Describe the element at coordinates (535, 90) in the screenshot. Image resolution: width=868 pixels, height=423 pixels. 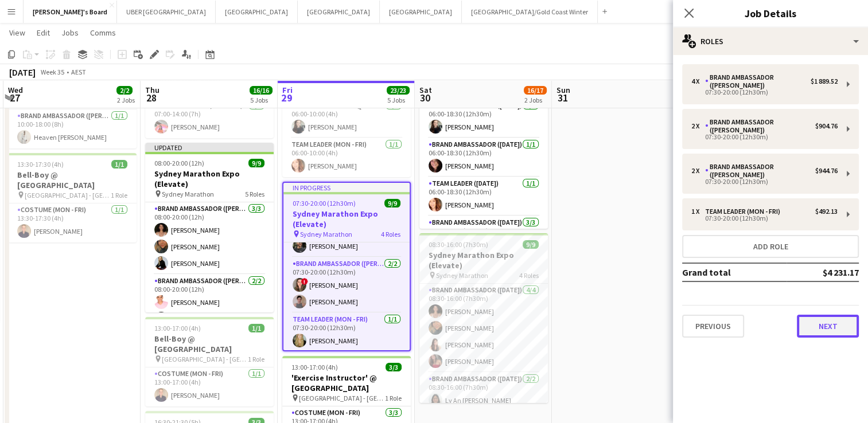
I see `span: 16/17` at that location.